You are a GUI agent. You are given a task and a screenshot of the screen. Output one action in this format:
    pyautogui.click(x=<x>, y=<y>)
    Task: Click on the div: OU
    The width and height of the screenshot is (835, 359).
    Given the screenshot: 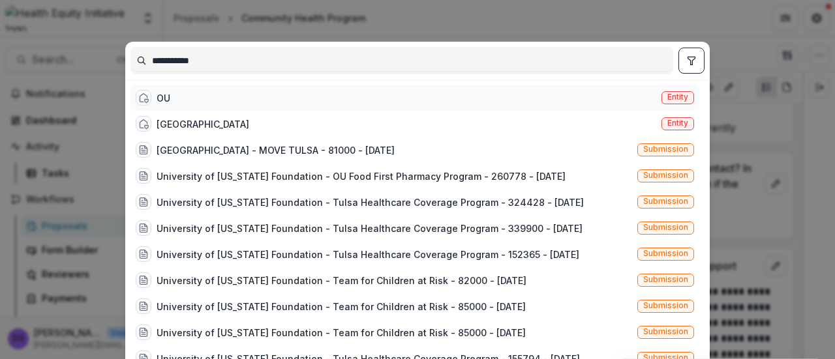 What is the action you would take?
    pyautogui.click(x=163, y=98)
    